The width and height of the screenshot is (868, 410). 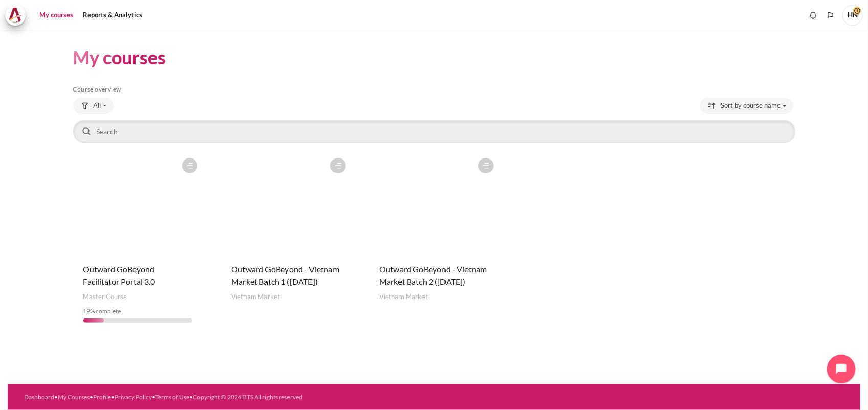 I want to click on button: Languages, so click(x=831, y=16).